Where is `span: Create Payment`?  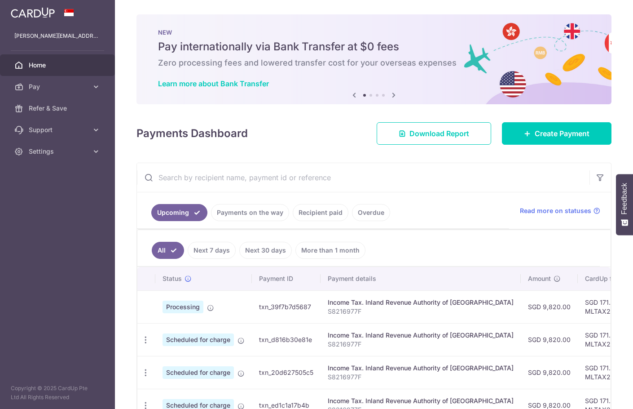 span: Create Payment is located at coordinates (562, 133).